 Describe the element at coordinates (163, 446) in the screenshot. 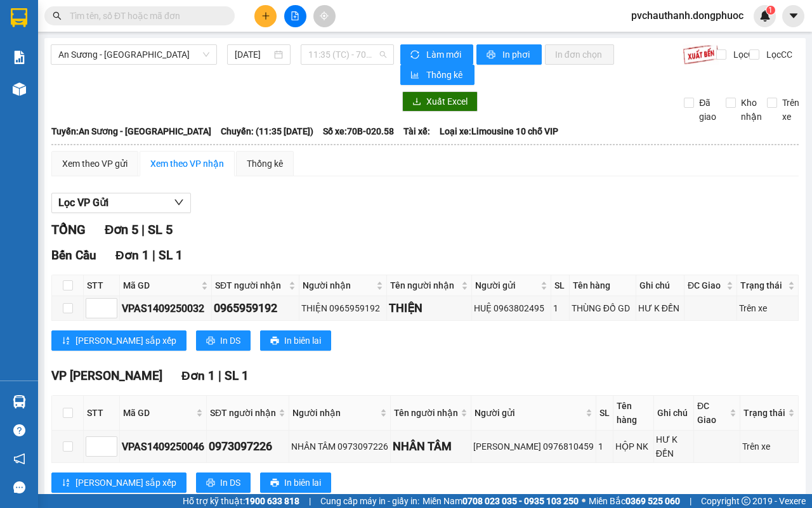

I see `td: VPAS1409250046` at that location.